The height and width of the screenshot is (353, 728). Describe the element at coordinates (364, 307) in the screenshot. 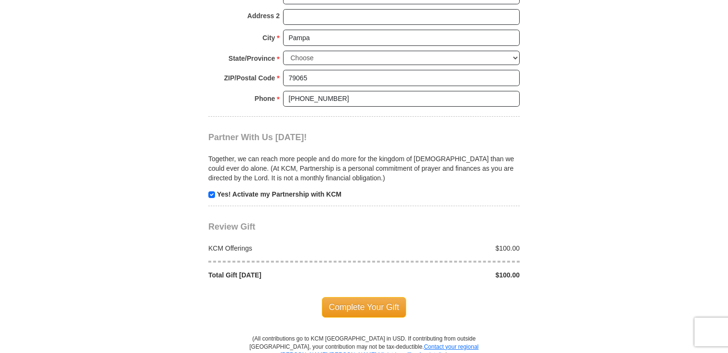

I see `span: Complete Your Gift` at that location.